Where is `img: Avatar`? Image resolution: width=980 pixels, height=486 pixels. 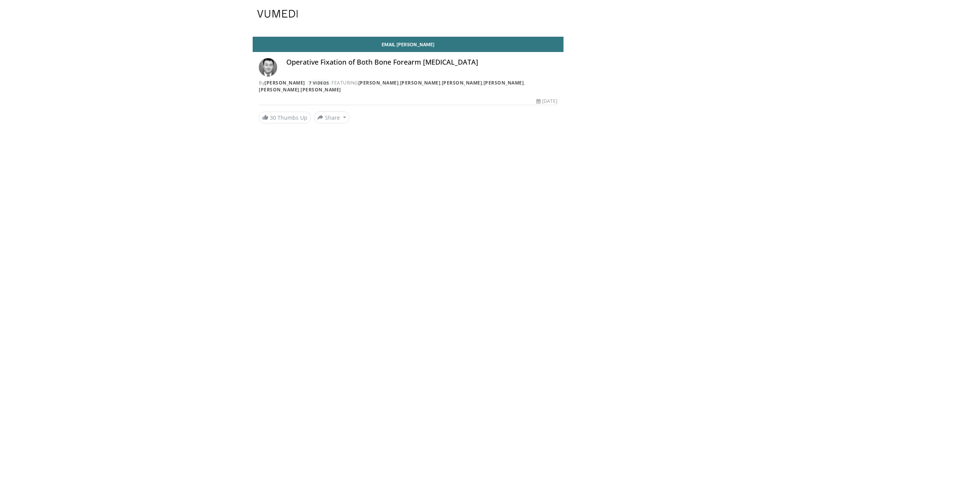 img: Avatar is located at coordinates (268, 67).